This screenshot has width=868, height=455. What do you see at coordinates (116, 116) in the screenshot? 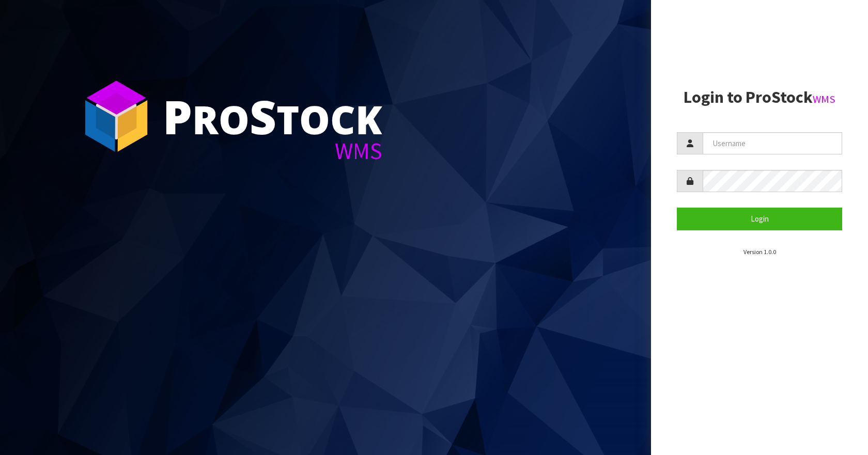
I see `img: ProStock Cube` at bounding box center [116, 116].